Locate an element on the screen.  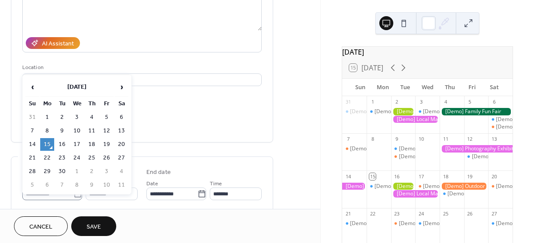
td: 13 is located at coordinates (121, 131).